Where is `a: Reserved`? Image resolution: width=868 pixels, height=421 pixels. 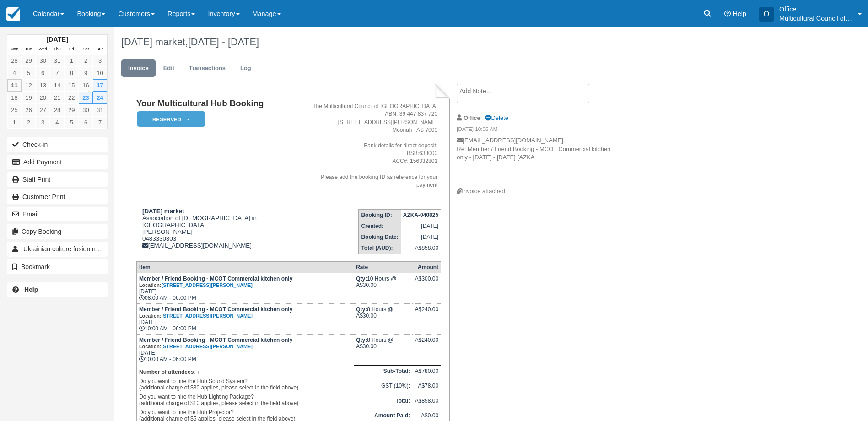 a: Reserved is located at coordinates (169, 119).